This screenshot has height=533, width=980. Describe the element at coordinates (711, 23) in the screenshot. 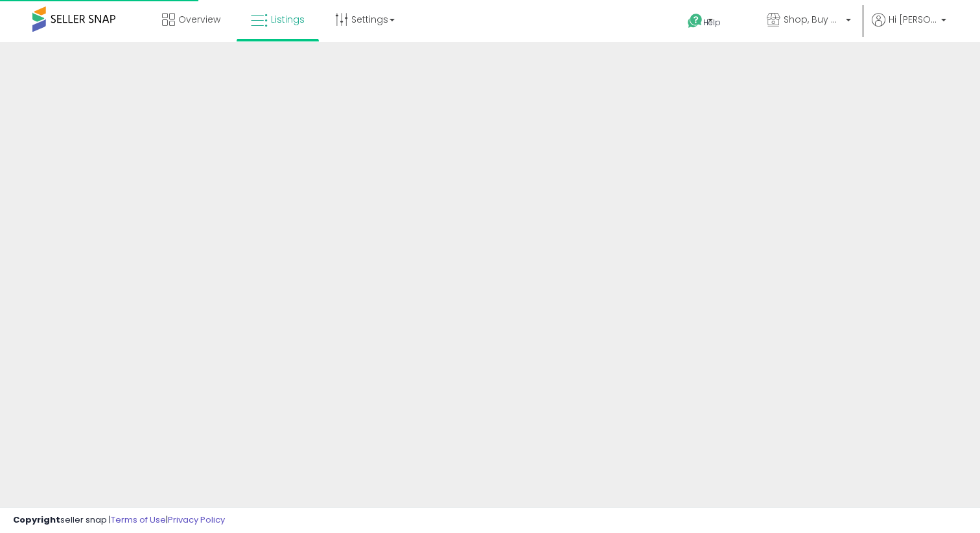

I see `a: Help` at that location.